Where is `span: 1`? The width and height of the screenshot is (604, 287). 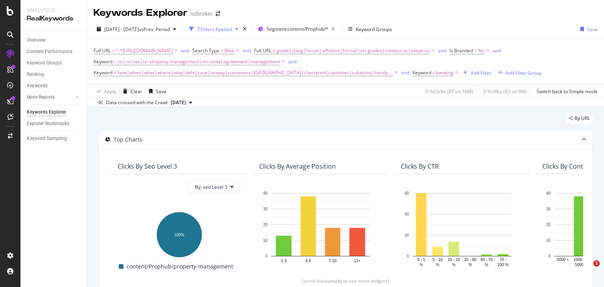 span: 1 is located at coordinates (596, 263).